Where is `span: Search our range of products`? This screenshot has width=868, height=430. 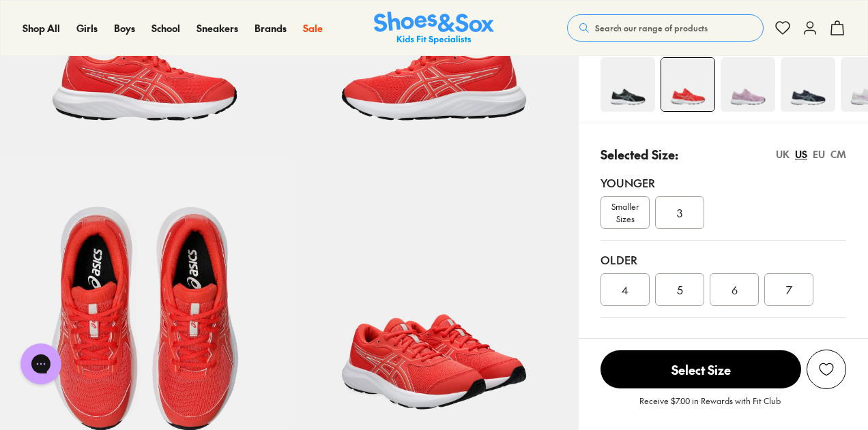
span: Search our range of products is located at coordinates (651, 28).